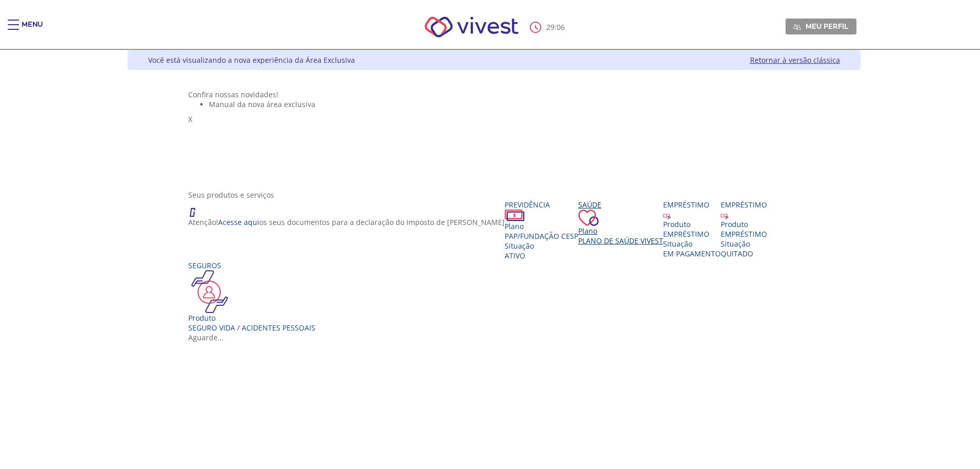 This screenshot has width=980, height=469. What do you see at coordinates (744, 229) in the screenshot?
I see `a: Empréstimo Produto EMPRÉSTIMO Situação QUITADO` at bounding box center [744, 229].